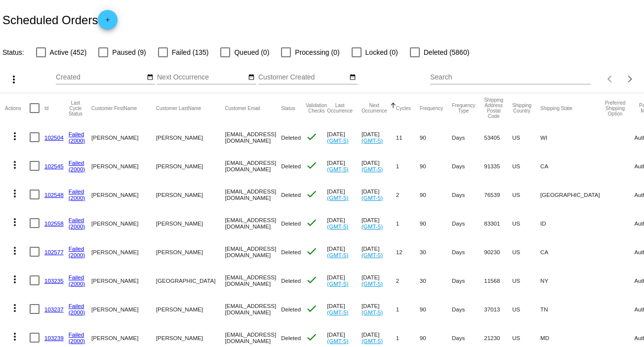 The width and height of the screenshot is (644, 347). I want to click on button: Change sorting for FrequencyType, so click(463, 108).